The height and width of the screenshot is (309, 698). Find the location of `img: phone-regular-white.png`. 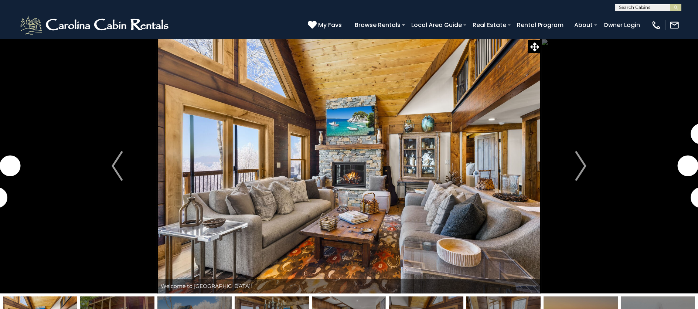

img: phone-regular-white.png is located at coordinates (656, 25).